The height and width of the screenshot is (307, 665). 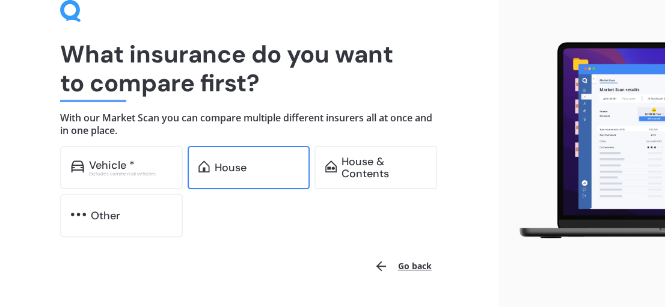 What do you see at coordinates (331, 167) in the screenshot?
I see `img: home-and-contents.b802091223b8502ef2dd.svg` at bounding box center [331, 167].